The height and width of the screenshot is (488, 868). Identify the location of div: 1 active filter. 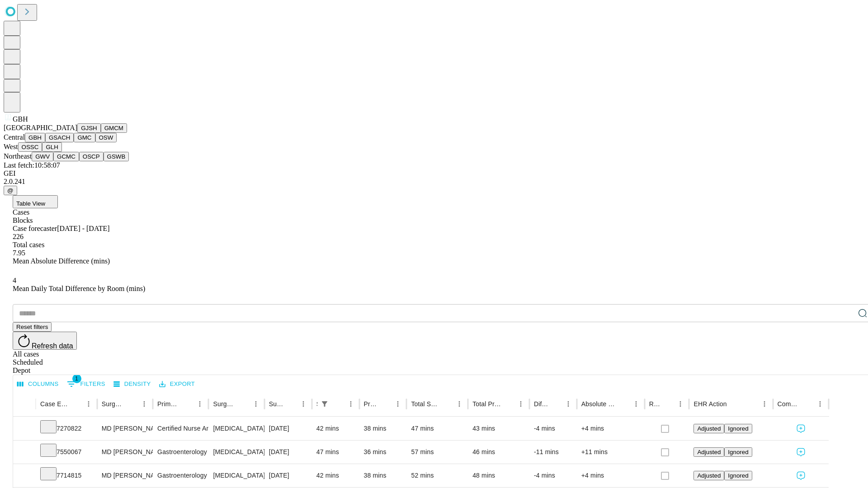
(324, 404).